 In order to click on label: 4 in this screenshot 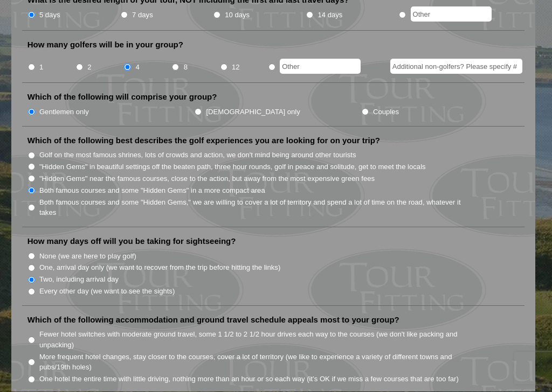, I will do `click(137, 67)`.